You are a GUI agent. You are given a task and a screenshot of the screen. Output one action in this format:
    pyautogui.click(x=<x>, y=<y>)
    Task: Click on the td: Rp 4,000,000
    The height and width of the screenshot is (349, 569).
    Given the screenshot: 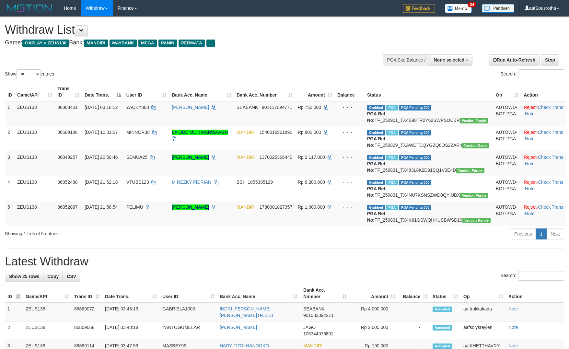 What is the action you would take?
    pyautogui.click(x=373, y=312)
    